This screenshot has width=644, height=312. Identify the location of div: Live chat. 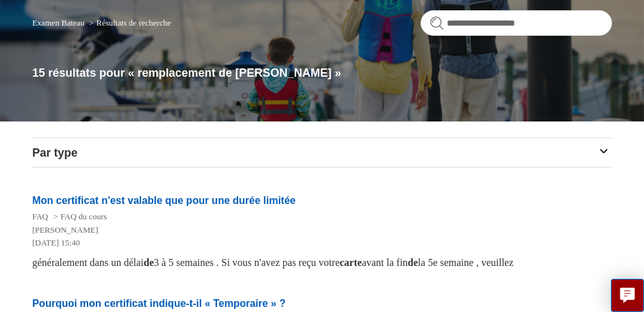
(627, 295).